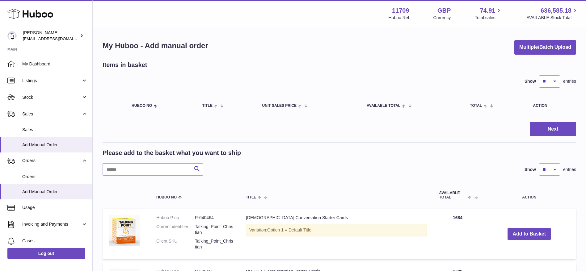 Image resolution: width=586 pixels, height=271 pixels. What do you see at coordinates (556, 11) in the screenshot?
I see `span: 636,585.18` at bounding box center [556, 11].